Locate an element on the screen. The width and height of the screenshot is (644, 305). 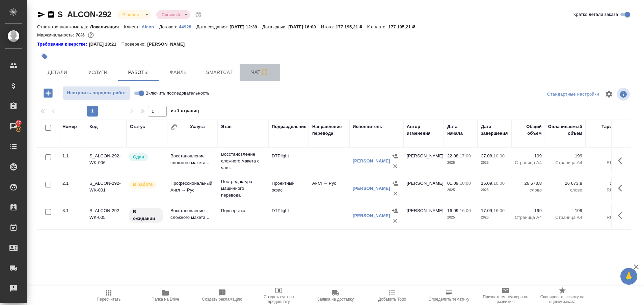
div: Менеджер проверил работу исполнителя, передает ее на следующий этап is located at coordinates (146, 157).